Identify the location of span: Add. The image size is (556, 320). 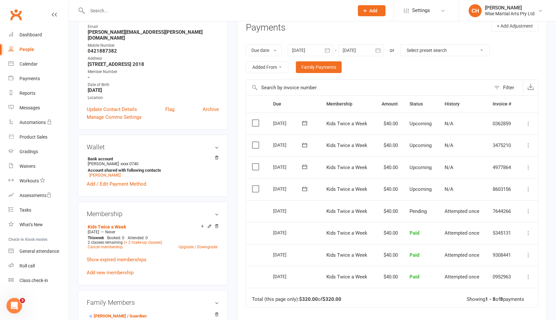
(373, 11).